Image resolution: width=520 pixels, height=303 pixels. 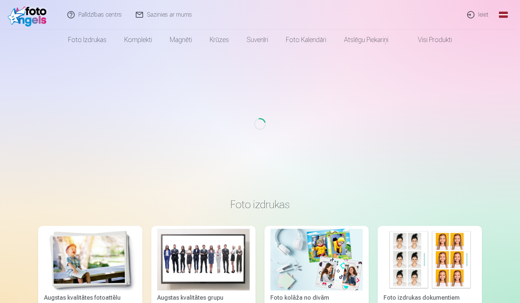 What do you see at coordinates (29, 15) in the screenshot?
I see `img: /fa1` at bounding box center [29, 15].